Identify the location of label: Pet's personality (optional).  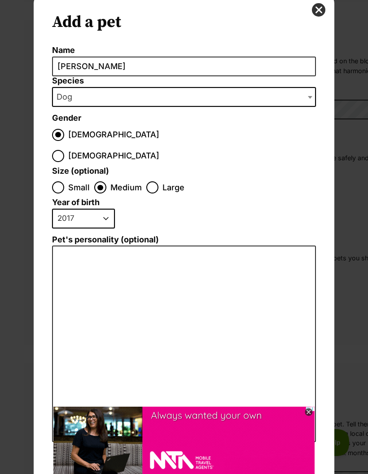
(184, 240).